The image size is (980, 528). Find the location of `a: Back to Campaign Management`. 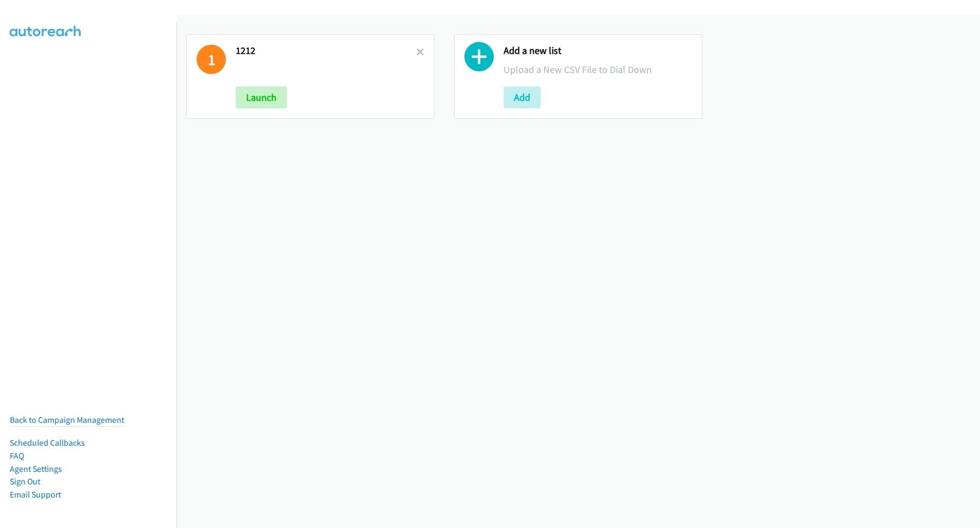

a: Back to Campaign Management is located at coordinates (67, 420).